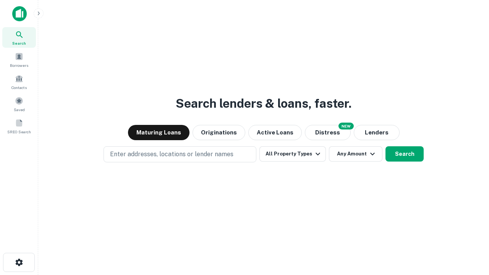 Image resolution: width=489 pixels, height=275 pixels. Describe the element at coordinates (19, 126) in the screenshot. I see `div: SREO Search` at that location.